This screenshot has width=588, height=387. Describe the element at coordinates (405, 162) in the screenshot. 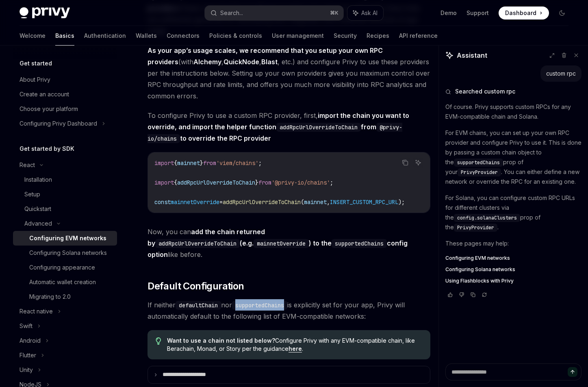

I see `button: Copy the contents from the code block` at that location.